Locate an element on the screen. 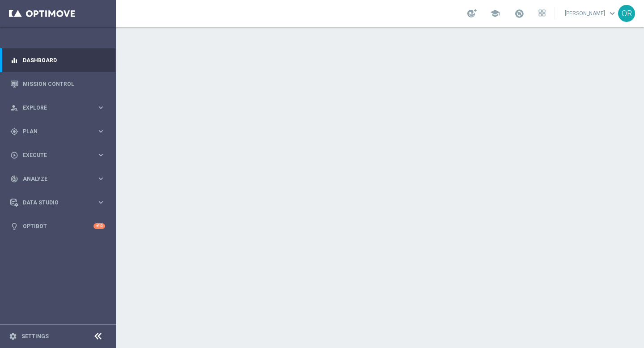 Image resolution: width=644 pixels, height=348 pixels. i: settings is located at coordinates (13, 336).